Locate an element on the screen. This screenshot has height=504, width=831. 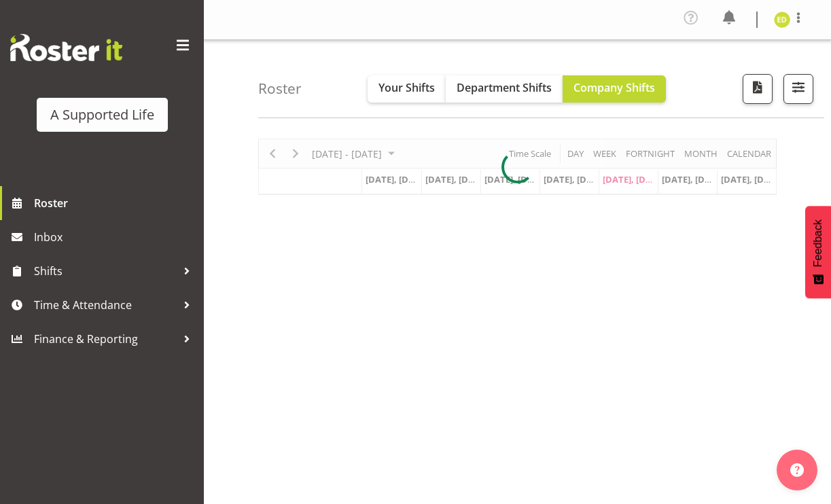
span: Company Shifts is located at coordinates (614, 88).